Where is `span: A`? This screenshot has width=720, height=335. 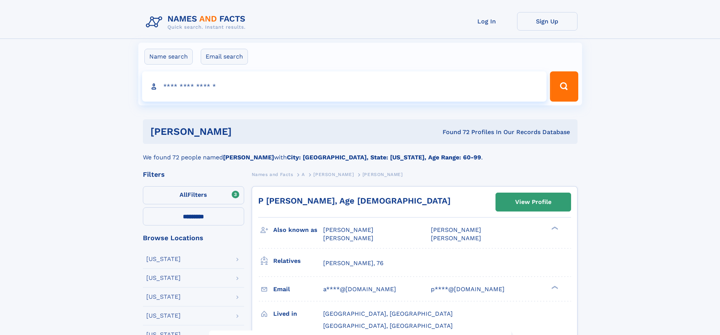 span: A is located at coordinates (303, 175).